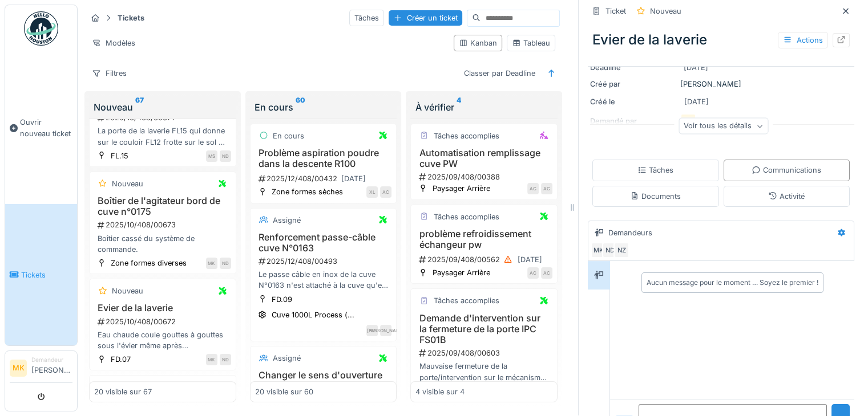 The image size is (868, 416). I want to click on div: Tableau, so click(530, 43).